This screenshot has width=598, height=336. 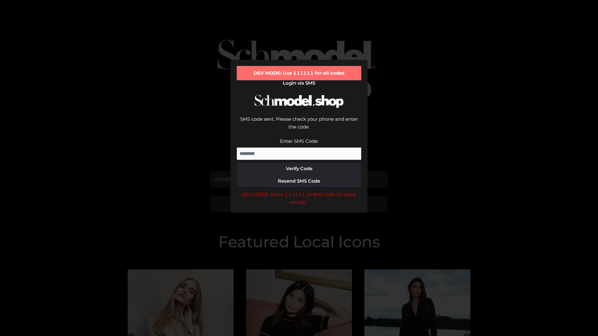 I want to click on div: DEV MODE: Enter 111111 as SMS code (or leave empty)., so click(x=299, y=198).